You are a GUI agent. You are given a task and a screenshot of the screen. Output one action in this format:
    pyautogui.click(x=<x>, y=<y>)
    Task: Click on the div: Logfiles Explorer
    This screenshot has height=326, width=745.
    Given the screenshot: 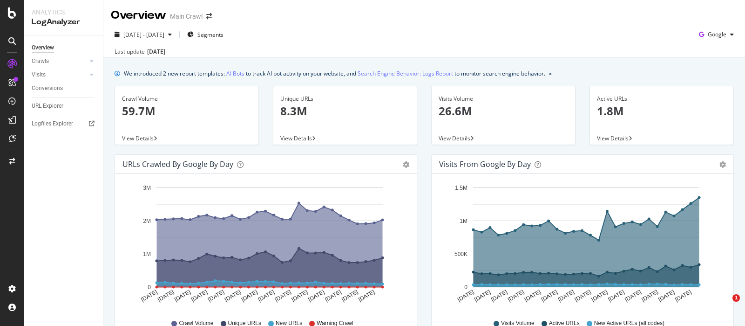 What is the action you would take?
    pyautogui.click(x=52, y=123)
    